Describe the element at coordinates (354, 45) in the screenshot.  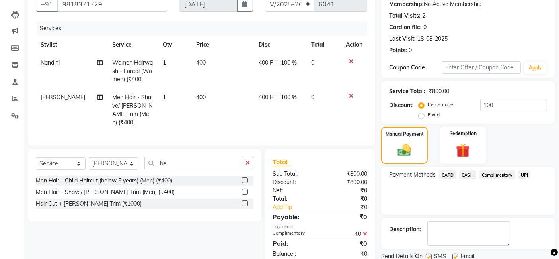
I see `th: Action` at that location.